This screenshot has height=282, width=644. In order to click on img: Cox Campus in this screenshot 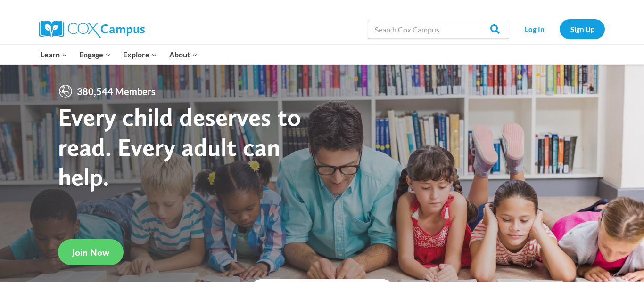, I will do `click(92, 29)`.